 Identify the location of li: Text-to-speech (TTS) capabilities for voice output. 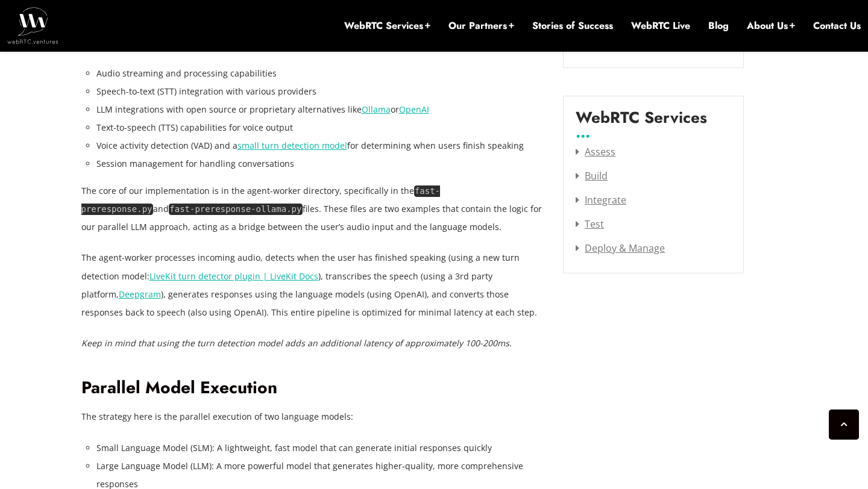
(321, 128).